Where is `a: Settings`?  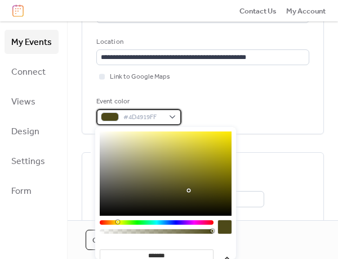
a: Settings is located at coordinates (32, 161).